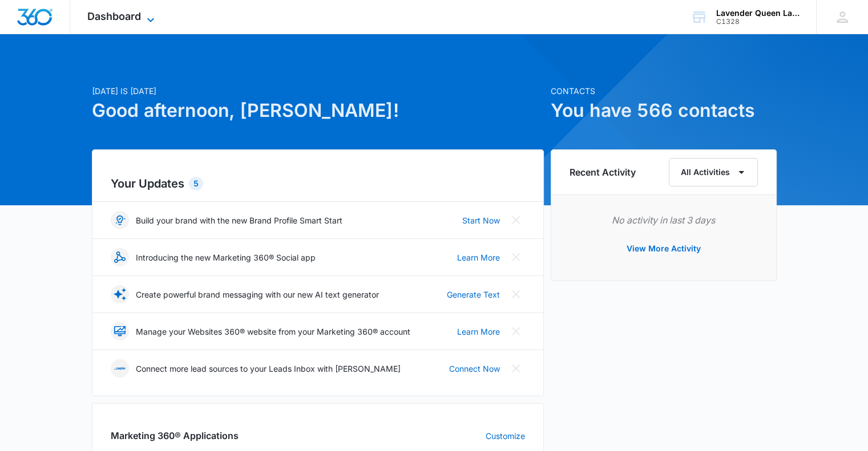 This screenshot has height=451, width=868. Describe the element at coordinates (713, 172) in the screenshot. I see `button: All Activities` at that location.